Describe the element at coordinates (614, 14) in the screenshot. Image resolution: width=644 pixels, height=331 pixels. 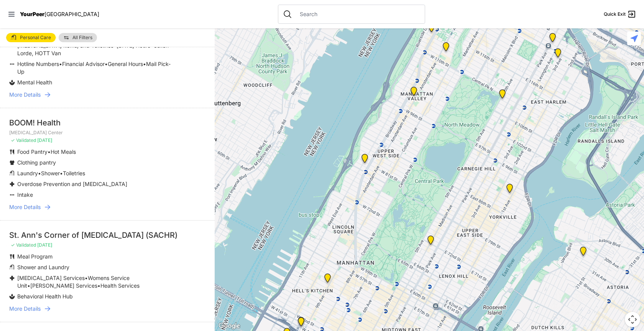
I see `span: Quick Exit` at that location.